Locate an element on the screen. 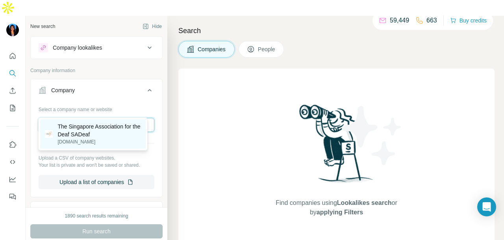 The image size is (504, 240). button: Industry is located at coordinates (96, 212).